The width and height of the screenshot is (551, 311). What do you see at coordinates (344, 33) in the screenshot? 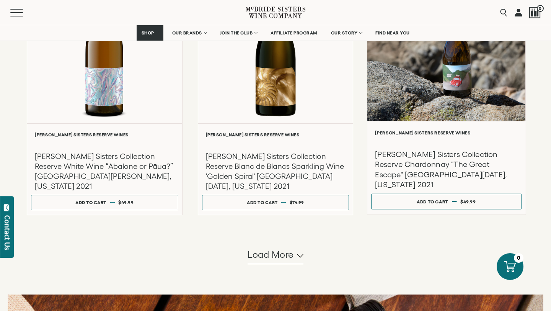
I see `span: OUR STORY` at bounding box center [344, 33].